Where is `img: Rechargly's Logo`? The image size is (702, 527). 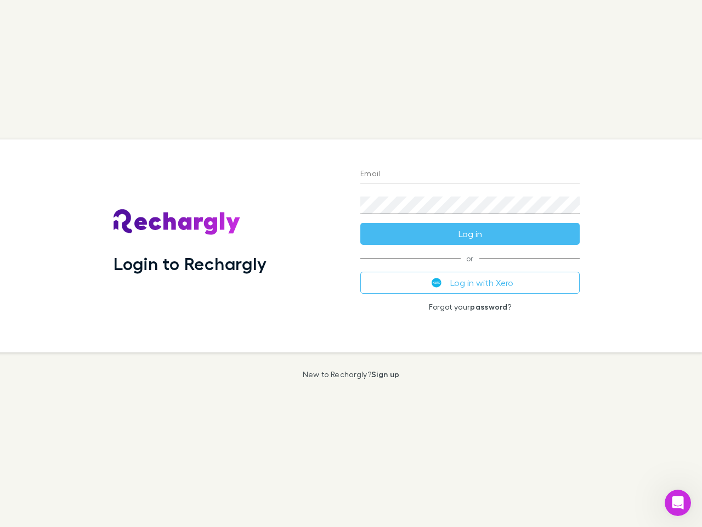
img: Rechargly's Logo is located at coordinates (177, 222).